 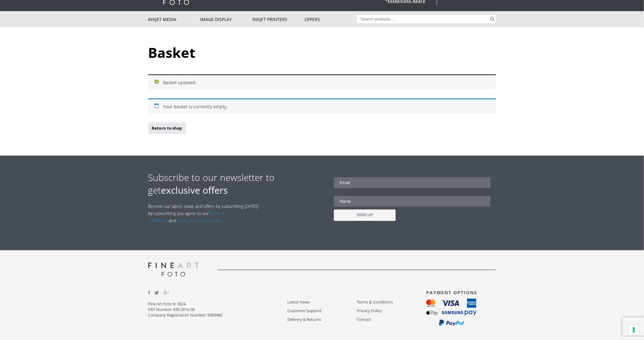 I want to click on div: Basket updated., so click(x=322, y=82).